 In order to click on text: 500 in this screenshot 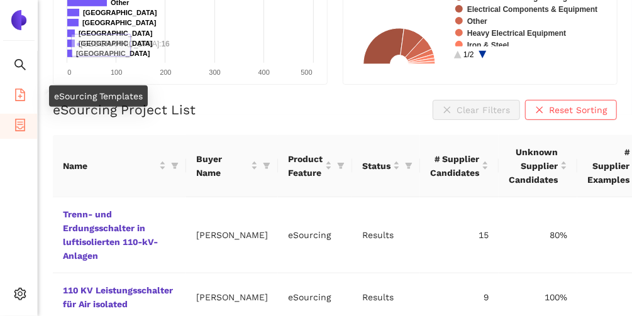, I will do `click(306, 72)`.